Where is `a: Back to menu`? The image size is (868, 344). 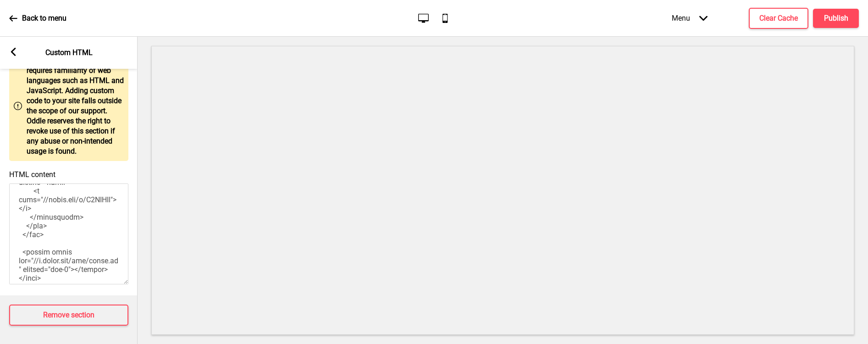
a: Back to menu is located at coordinates (38, 18).